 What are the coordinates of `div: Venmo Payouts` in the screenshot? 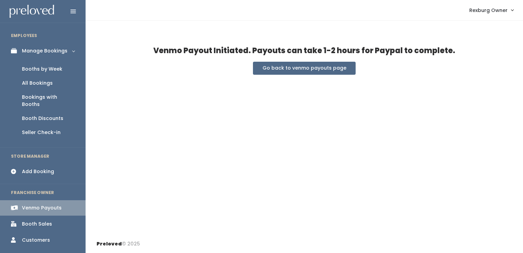 It's located at (42, 207).